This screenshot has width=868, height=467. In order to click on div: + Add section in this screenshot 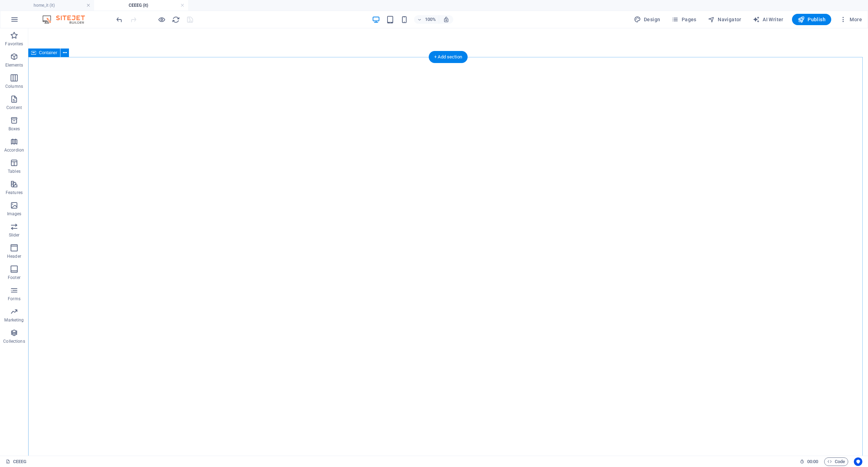, I will do `click(448, 57)`.